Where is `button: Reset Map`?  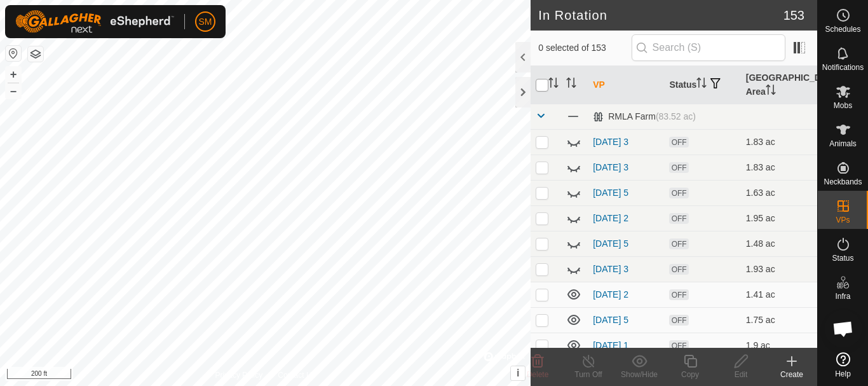 button: Reset Map is located at coordinates (13, 53).